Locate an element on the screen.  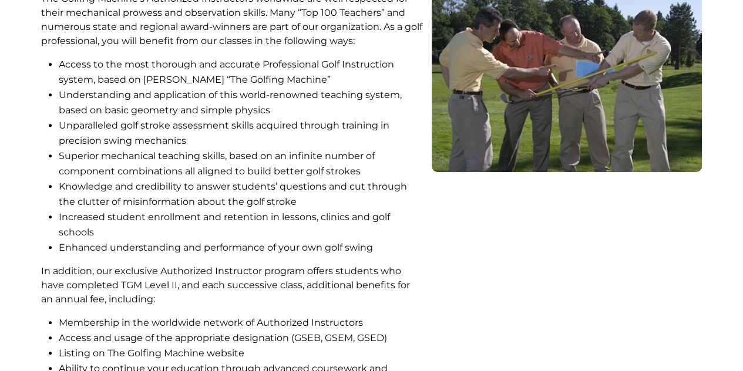
li: Superior mechanical teaching skills, based on an infinite number of component combinations all al... is located at coordinates (241, 164).